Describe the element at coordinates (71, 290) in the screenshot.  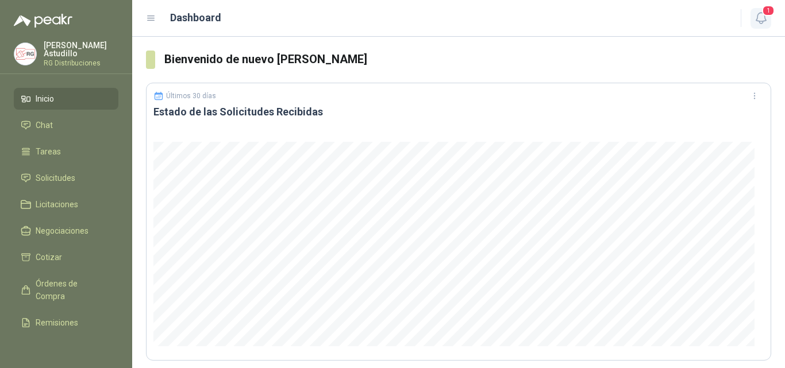
I see `span: Órdenes de Compra` at that location.